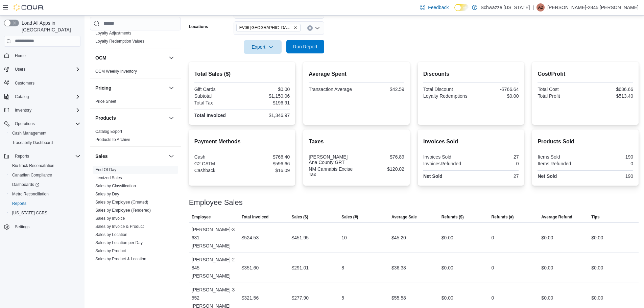 The width and height of the screenshot is (644, 308). Describe the element at coordinates (121, 259) in the screenshot. I see `span: Sales by Product & Location` at that location.